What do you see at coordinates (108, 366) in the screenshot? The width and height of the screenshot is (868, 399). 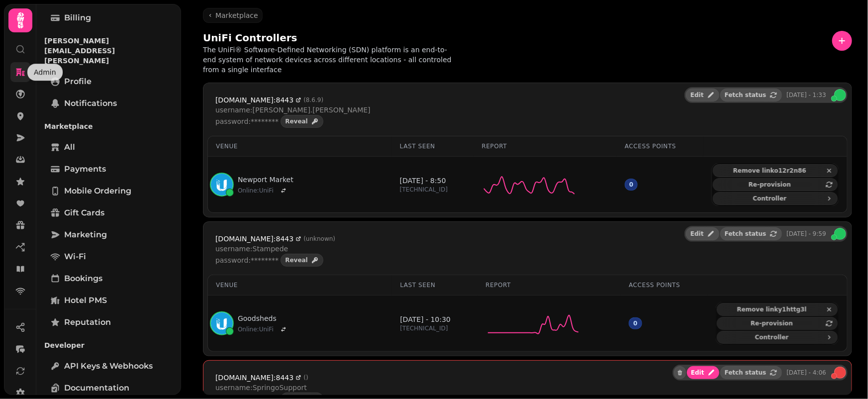 I see `a: API keys & webhooks` at bounding box center [108, 366].